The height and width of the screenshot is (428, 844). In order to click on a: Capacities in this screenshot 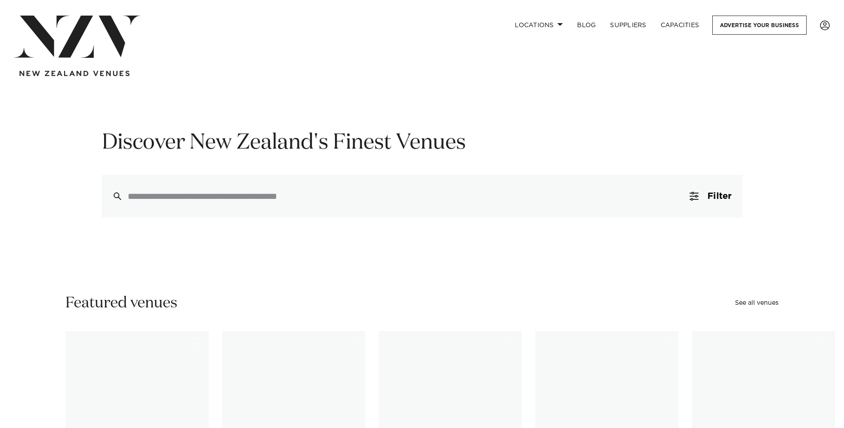, I will do `click(680, 25)`.